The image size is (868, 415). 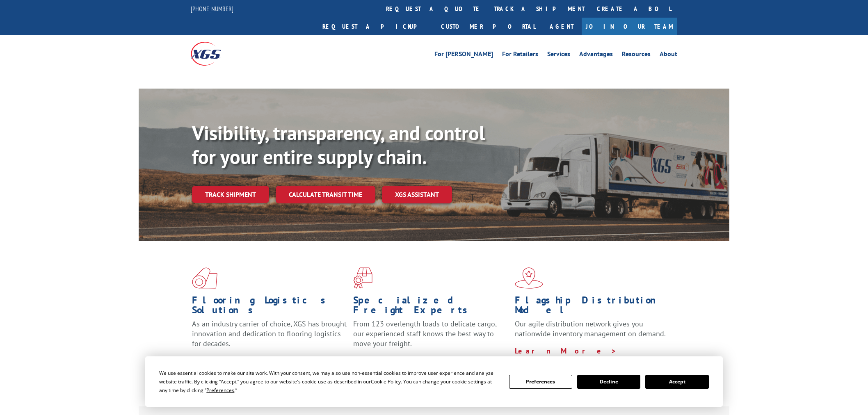 I want to click on button: Decline, so click(x=609, y=381).